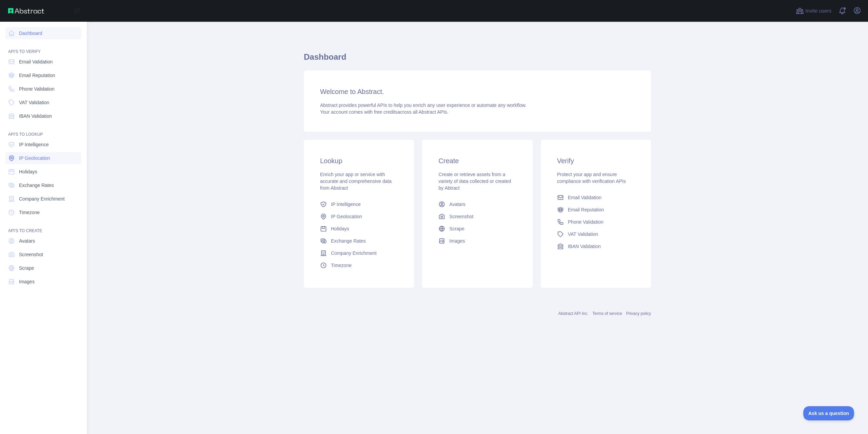 This screenshot has height=434, width=868. I want to click on h3: Create, so click(478, 161).